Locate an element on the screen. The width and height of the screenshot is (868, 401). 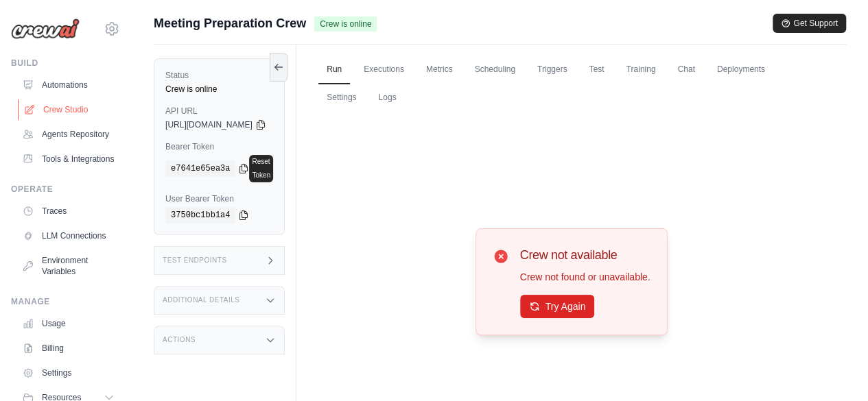
label: User Bearer Token is located at coordinates (219, 199).